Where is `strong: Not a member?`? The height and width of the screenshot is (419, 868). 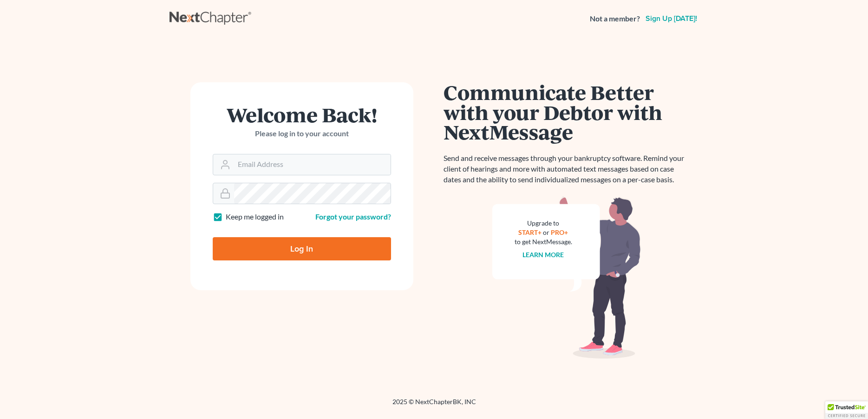
strong: Not a member? is located at coordinates (615, 18).